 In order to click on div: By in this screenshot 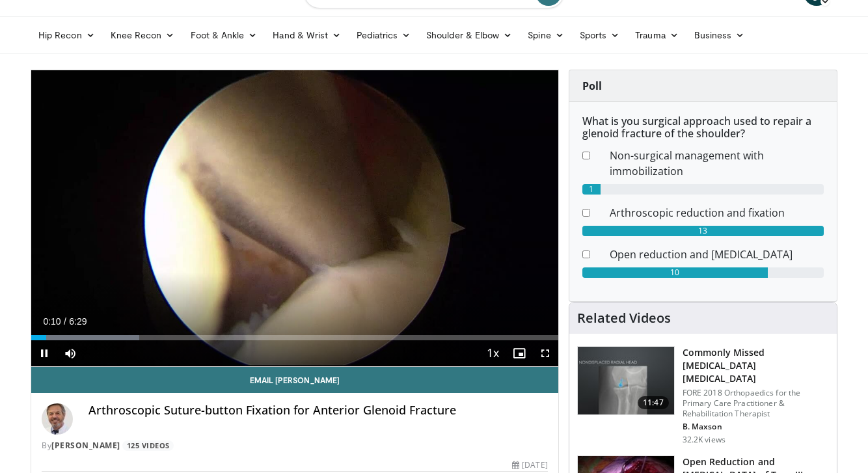, I will do `click(295, 446)`.